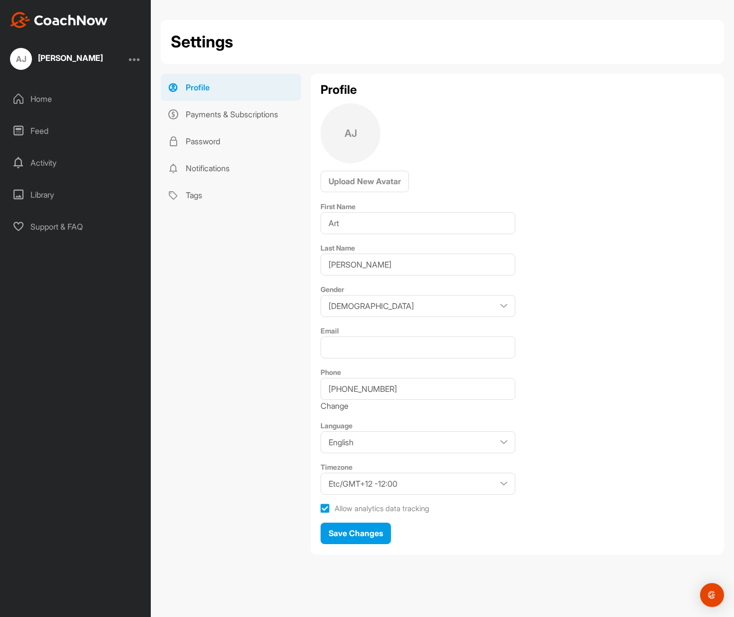  Describe the element at coordinates (355, 533) in the screenshot. I see `button: Save Changes` at that location.